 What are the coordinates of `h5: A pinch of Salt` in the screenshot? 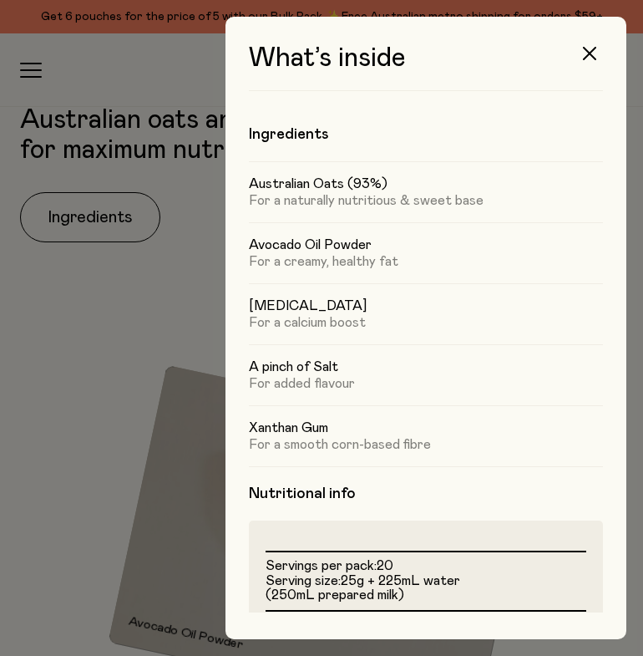 It's located at (426, 367).